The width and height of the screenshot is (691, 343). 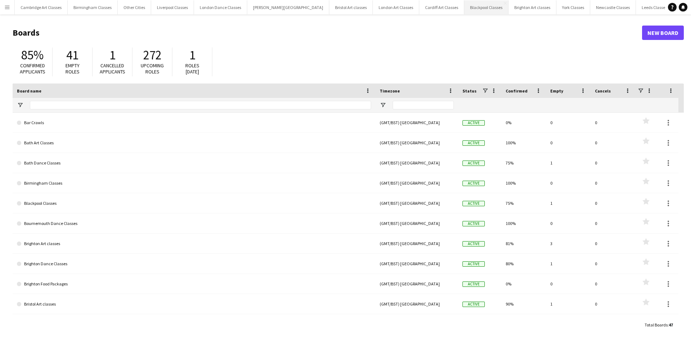 What do you see at coordinates (603, 91) in the screenshot?
I see `span: Cancels` at bounding box center [603, 91].